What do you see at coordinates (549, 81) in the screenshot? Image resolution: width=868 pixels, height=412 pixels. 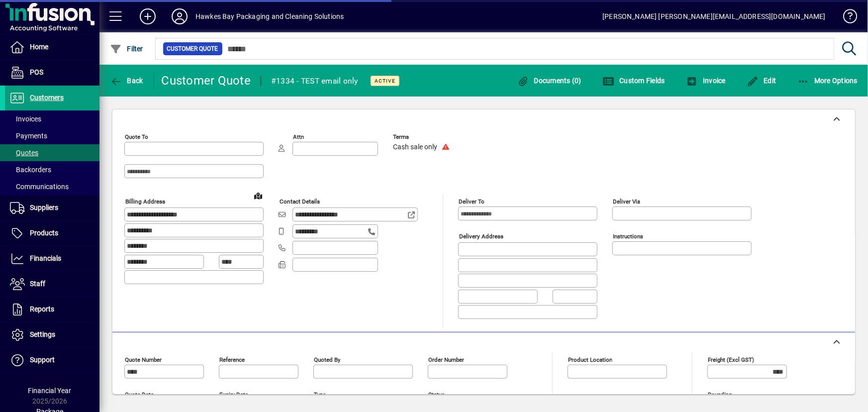 I see `span: Documents (0)` at bounding box center [549, 81].